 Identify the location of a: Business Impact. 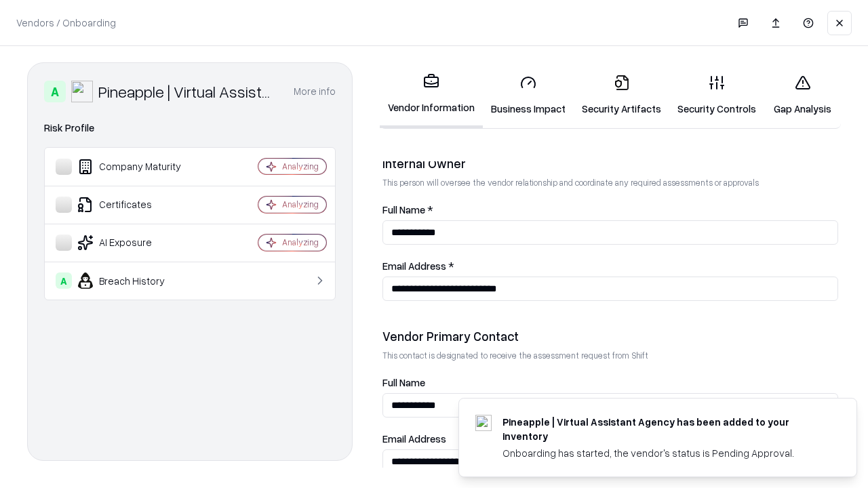
(529, 95).